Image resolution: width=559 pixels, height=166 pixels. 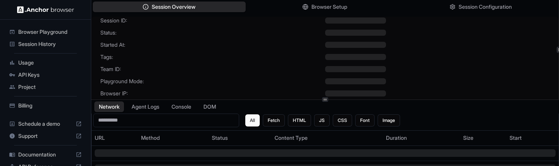 I want to click on div: Start, so click(x=532, y=138).